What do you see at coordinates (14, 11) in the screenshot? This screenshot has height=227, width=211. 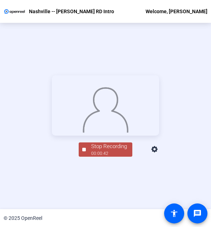 I see `img: OpenReel logo` at bounding box center [14, 11].